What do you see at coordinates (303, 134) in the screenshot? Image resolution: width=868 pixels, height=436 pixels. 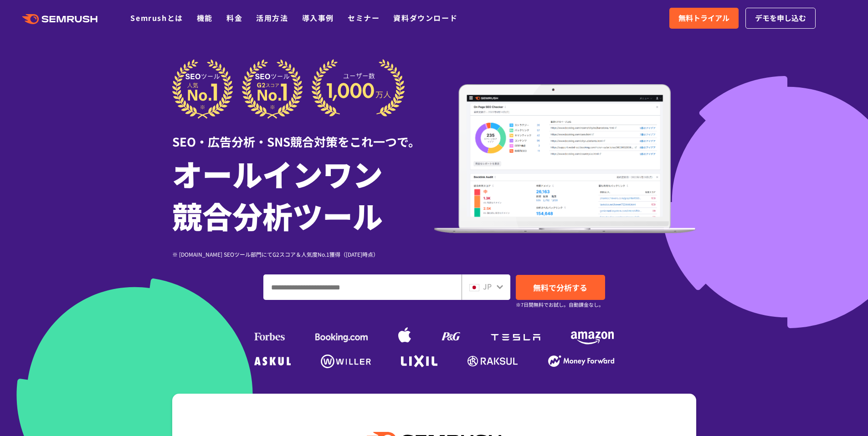 I see `div: SEO・広告分析・SNS競合対策をこれ一つで。` at bounding box center [303, 134].